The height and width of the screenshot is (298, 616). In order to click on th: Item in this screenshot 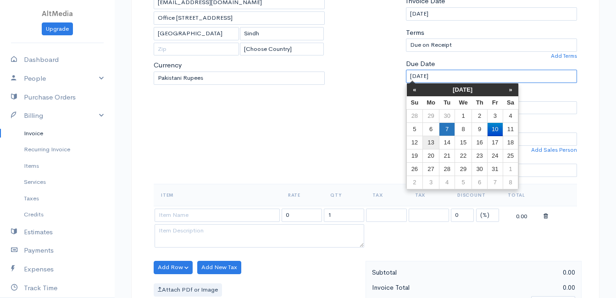, I will do `click(217, 195)`.